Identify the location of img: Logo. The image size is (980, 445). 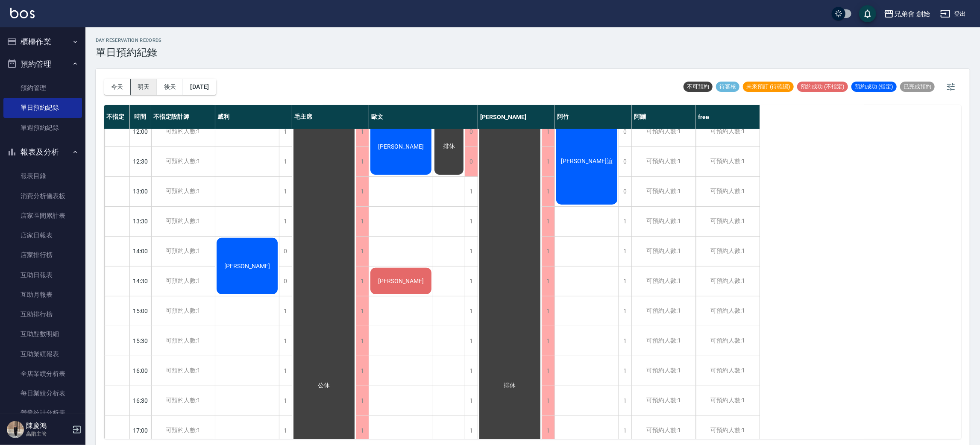
(22, 13).